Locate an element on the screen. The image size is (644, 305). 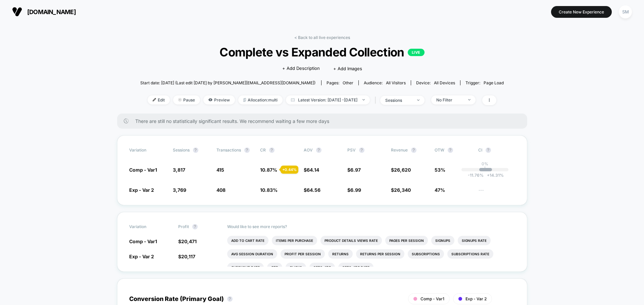
li: Subscriptions is located at coordinates (426, 254).